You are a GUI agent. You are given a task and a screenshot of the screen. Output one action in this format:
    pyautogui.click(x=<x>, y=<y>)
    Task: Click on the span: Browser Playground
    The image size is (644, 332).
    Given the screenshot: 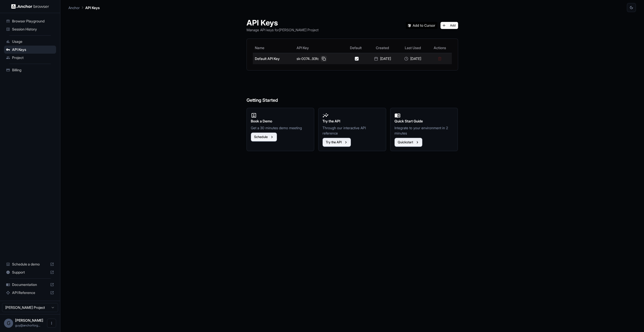 What is the action you would take?
    pyautogui.click(x=33, y=21)
    